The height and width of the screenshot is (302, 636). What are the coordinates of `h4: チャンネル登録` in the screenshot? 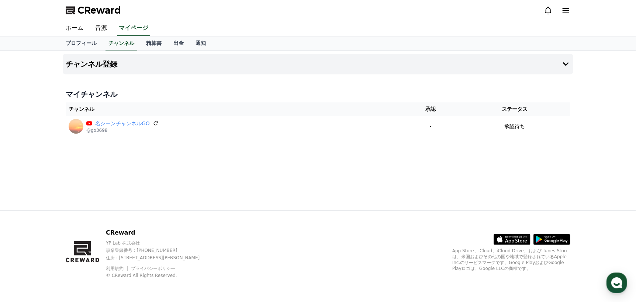 It's located at (91, 64).